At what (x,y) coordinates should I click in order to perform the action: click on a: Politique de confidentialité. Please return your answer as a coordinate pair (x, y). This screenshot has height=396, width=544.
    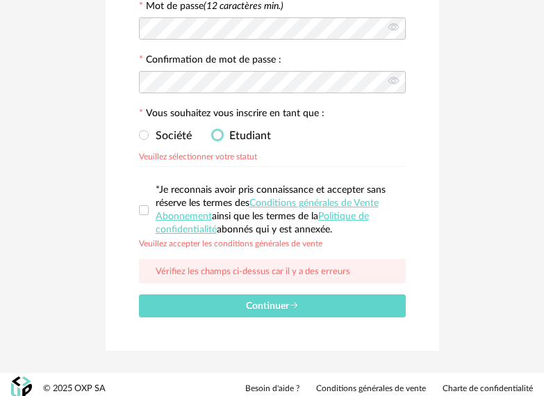
    Looking at the image, I should click on (262, 222).